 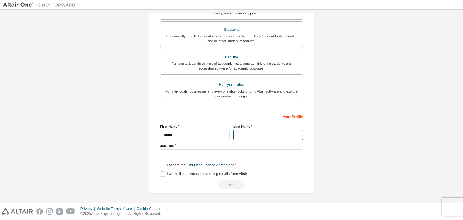 What do you see at coordinates (232, 116) in the screenshot?
I see `div: Your Profile` at bounding box center [232, 116].